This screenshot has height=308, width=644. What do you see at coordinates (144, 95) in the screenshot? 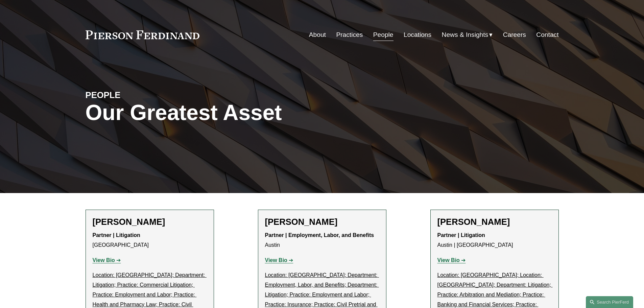
I see `h4: PEOPLE` at bounding box center [144, 95].